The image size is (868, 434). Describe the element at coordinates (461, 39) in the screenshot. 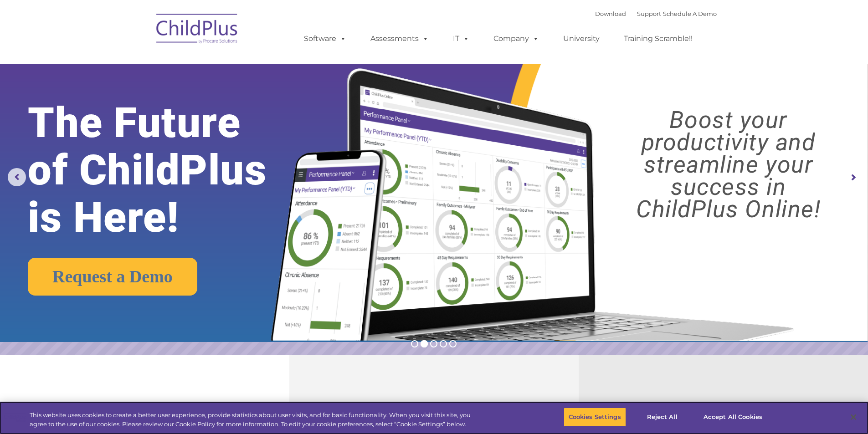

I see `a: IT` at that location.